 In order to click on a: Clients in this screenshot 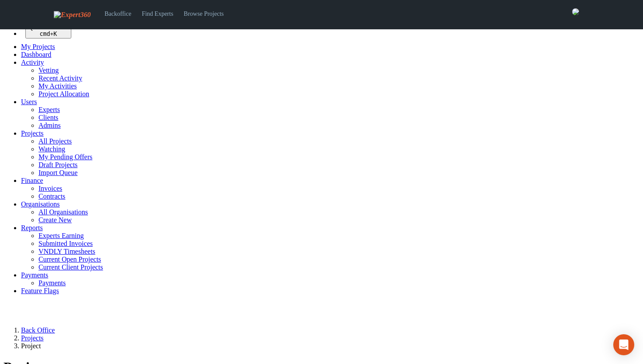, I will do `click(48, 117)`.